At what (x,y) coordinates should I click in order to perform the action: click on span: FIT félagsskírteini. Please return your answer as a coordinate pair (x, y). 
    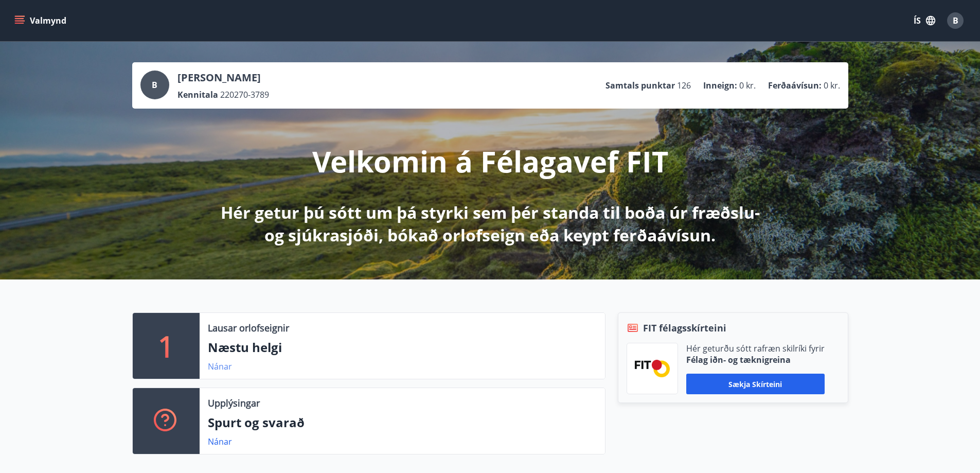
    Looking at the image, I should click on (685, 328).